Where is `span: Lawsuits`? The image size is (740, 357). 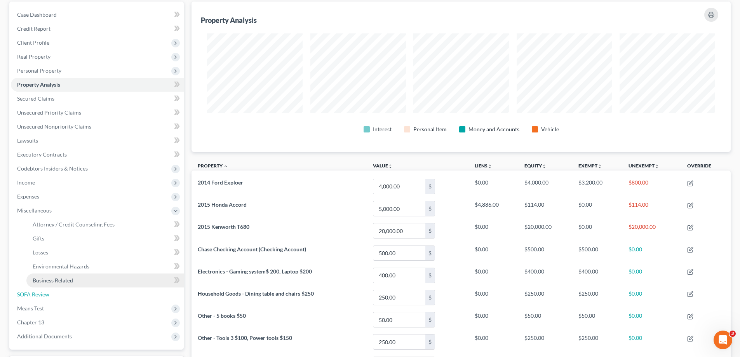
span: Lawsuits is located at coordinates (28, 140).